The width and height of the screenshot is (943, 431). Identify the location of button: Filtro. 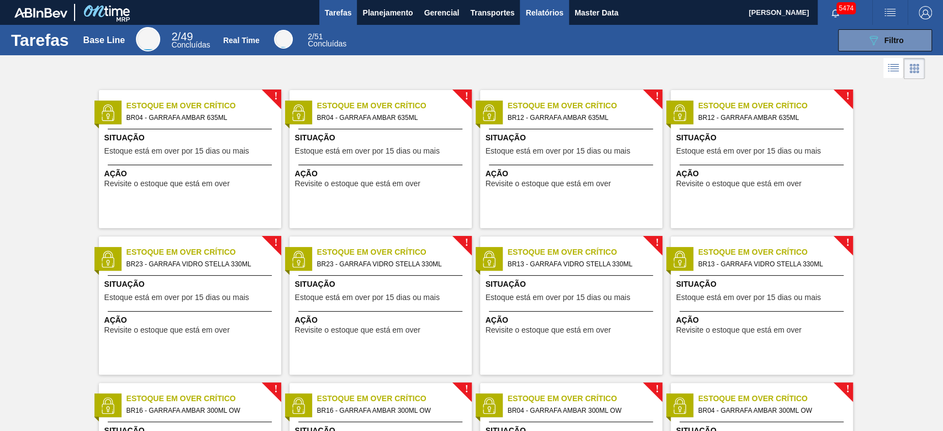
(885, 40).